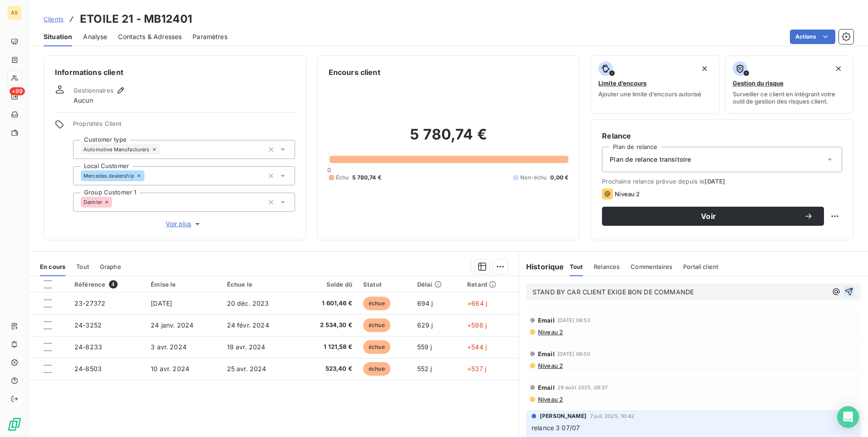 The width and height of the screenshot is (868, 437). I want to click on span: STAND BY CAR CLIENT EXIGE BON DE COMMANDE, so click(613, 292).